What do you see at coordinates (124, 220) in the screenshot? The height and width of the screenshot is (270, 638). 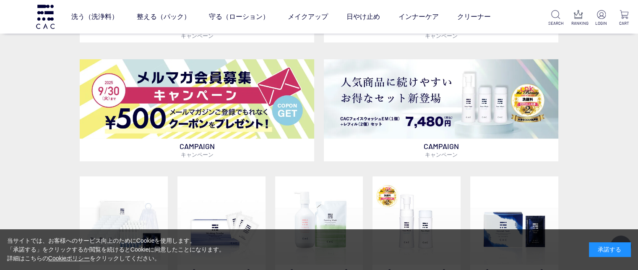 I see `img: トライアルセット` at bounding box center [124, 220].